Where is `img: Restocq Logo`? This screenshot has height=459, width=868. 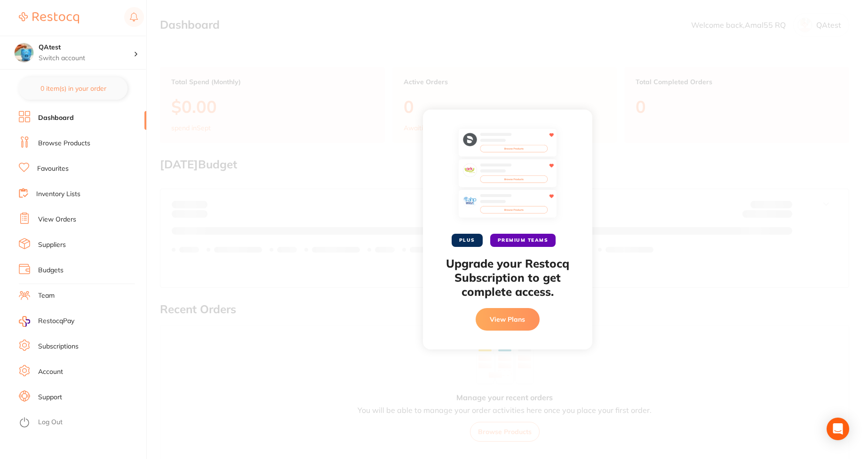 img: Restocq Logo is located at coordinates (49, 18).